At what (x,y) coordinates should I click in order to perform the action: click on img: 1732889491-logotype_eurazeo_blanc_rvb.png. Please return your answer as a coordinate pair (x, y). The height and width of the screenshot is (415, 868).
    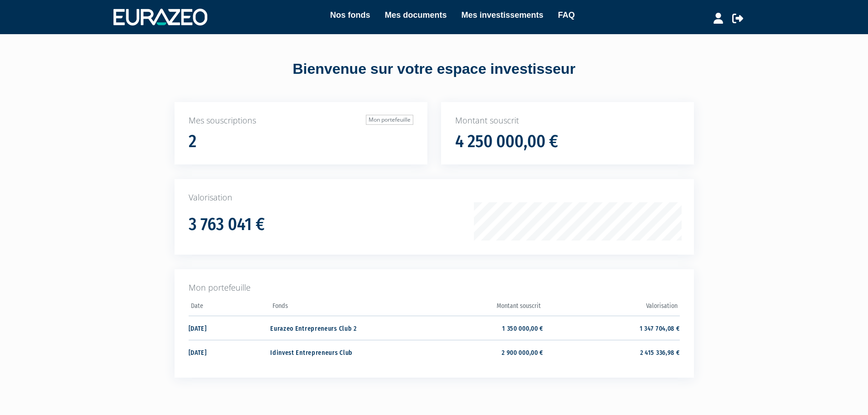
    Looking at the image, I should click on (161, 17).